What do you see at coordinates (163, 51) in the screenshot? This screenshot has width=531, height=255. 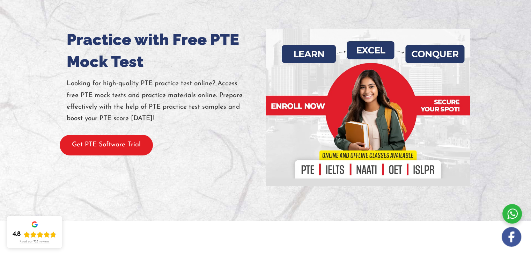 I see `h1: Practice with Free PTE Mock Test` at bounding box center [163, 51].